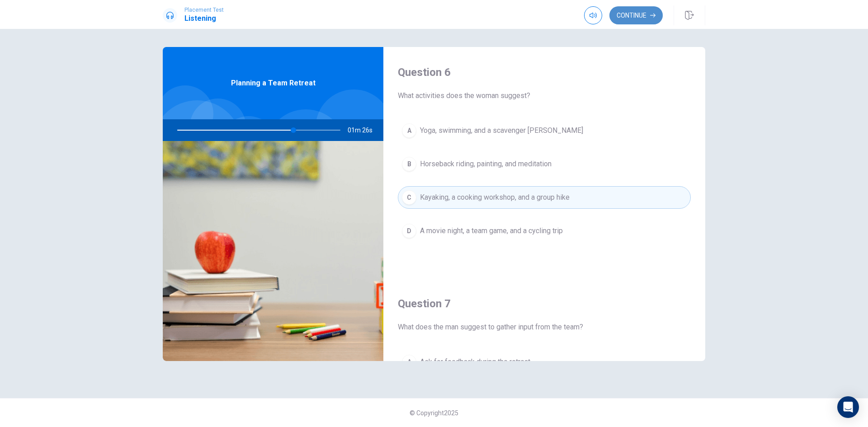 The image size is (868, 427). Describe the element at coordinates (544, 198) in the screenshot. I see `button: CKayaking, a cooking workshop, and a group hike` at that location.